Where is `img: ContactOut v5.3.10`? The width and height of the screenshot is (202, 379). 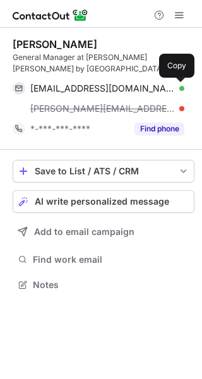 img: ContactOut v5.3.10 is located at coordinates (51, 15).